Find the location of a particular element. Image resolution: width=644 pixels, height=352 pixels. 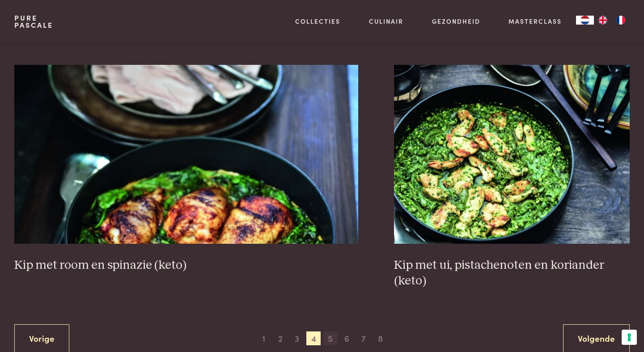

h3: Kip met room en spinazie (keto) is located at coordinates (187, 265).